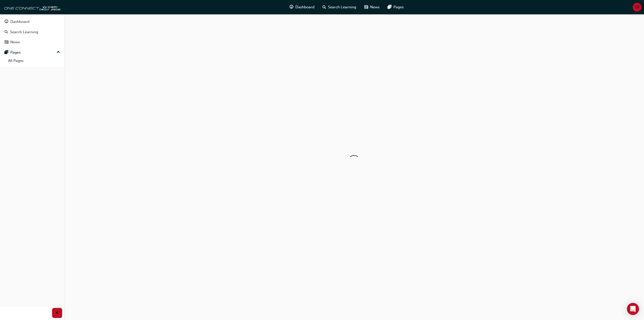 The height and width of the screenshot is (320, 644). I want to click on button: SB, so click(637, 7).